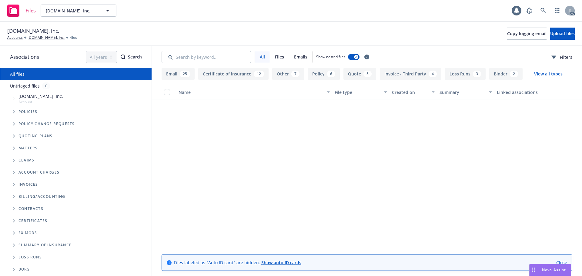 The height and width of the screenshot is (276, 582). Describe the element at coordinates (506, 74) in the screenshot. I see `button: Binder` at that location.